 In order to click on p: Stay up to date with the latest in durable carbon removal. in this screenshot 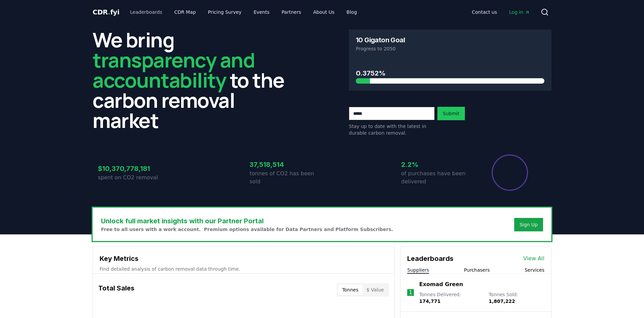, I will do `click(392, 129)`.